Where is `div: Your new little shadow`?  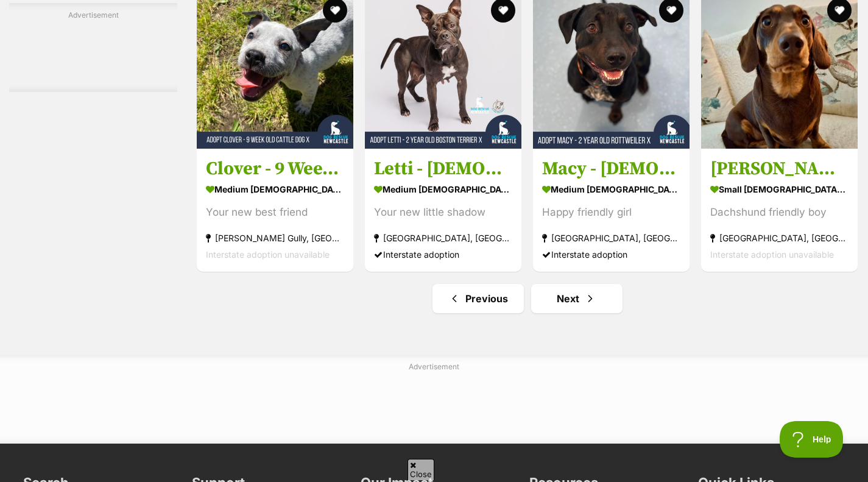
div: Your new little shadow is located at coordinates (443, 212).